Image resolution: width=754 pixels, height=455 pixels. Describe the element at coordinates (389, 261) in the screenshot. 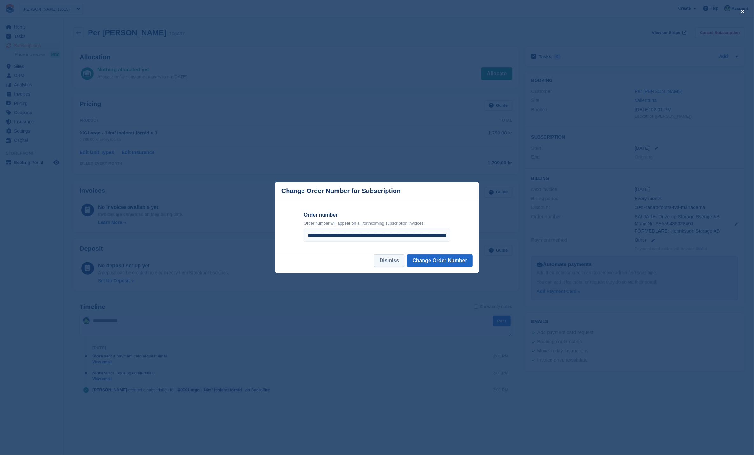

I see `button: Dismiss` at that location.